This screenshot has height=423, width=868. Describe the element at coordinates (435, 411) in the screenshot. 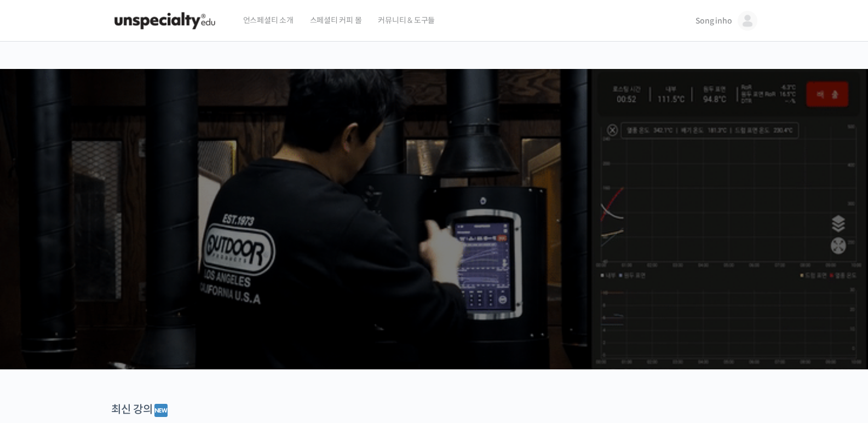

I see `div: 최신 강의` at that location.